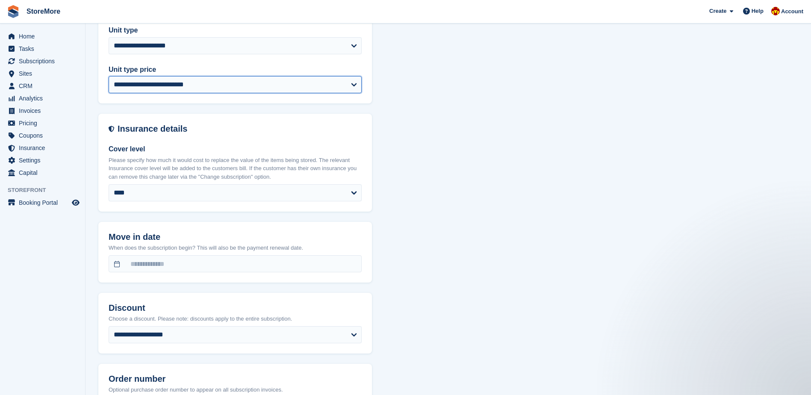 Image resolution: width=811 pixels, height=395 pixels. I want to click on h2: Order number, so click(235, 379).